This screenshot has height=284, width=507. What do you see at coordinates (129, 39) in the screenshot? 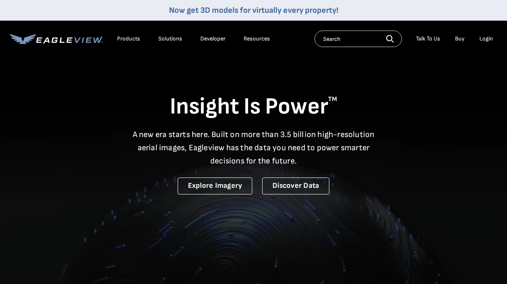
I see `div: Products` at bounding box center [129, 39].